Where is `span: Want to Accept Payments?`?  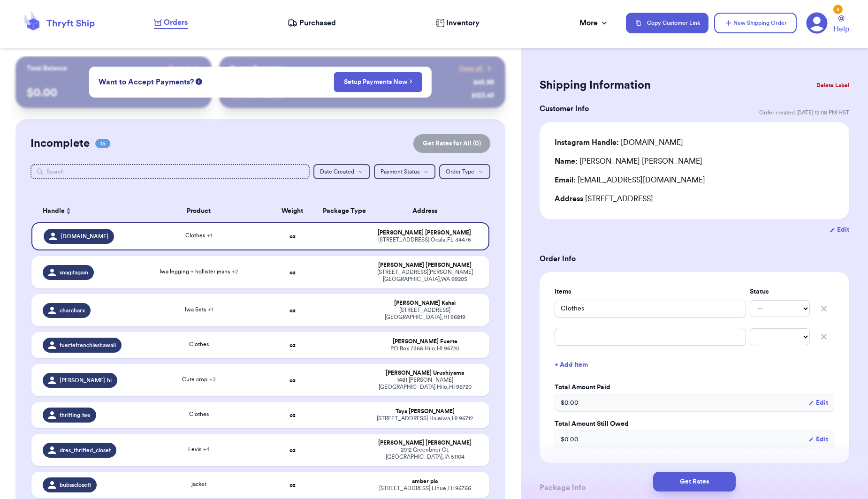 span: Want to Accept Payments? is located at coordinates (146, 82).